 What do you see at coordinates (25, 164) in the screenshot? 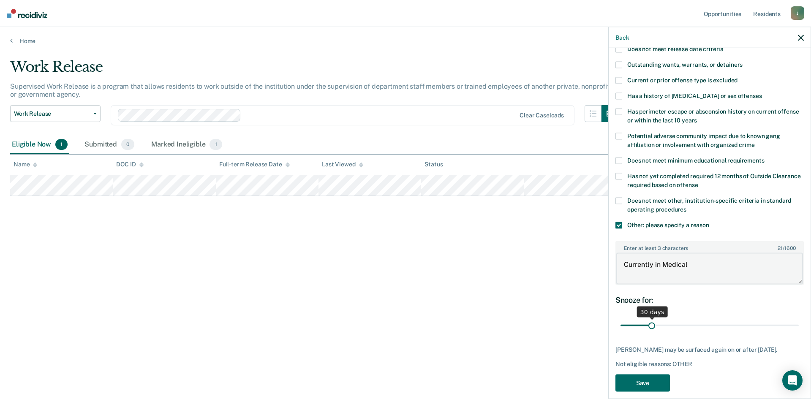
I see `div: Name` at bounding box center [25, 164].